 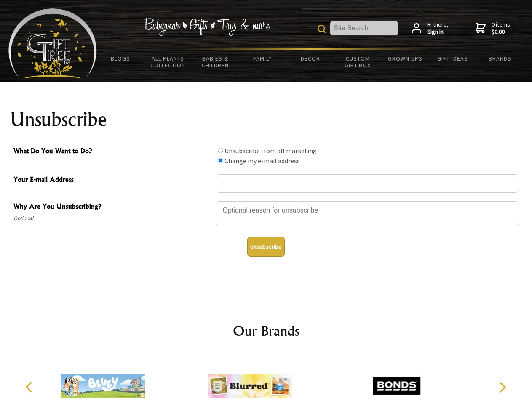 What do you see at coordinates (266, 331) in the screenshot?
I see `h2: Our Brands` at bounding box center [266, 331].